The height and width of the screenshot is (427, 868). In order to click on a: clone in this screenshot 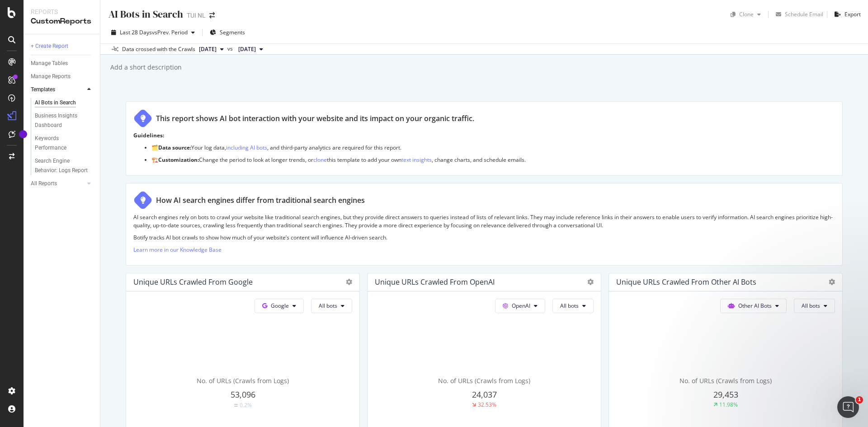, I will do `click(320, 159)`.